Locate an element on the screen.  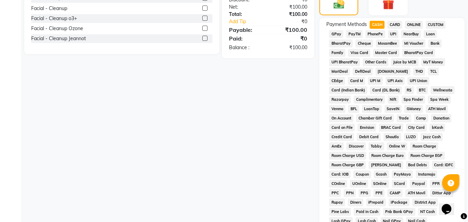
span: PhonePe is located at coordinates (375, 34).